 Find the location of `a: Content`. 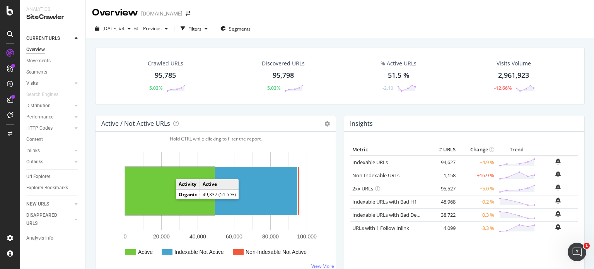

a: Content is located at coordinates (53, 139).